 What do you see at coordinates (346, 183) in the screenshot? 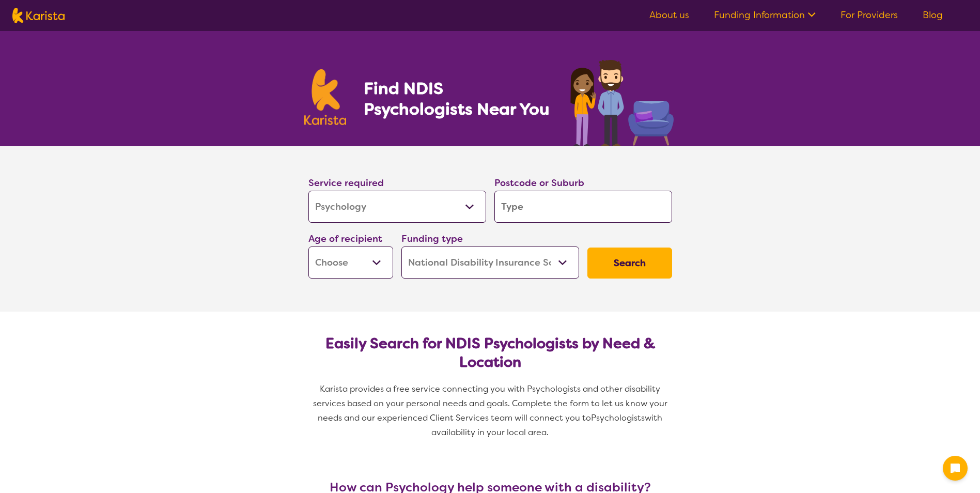
I see `label: Service required` at bounding box center [346, 183].